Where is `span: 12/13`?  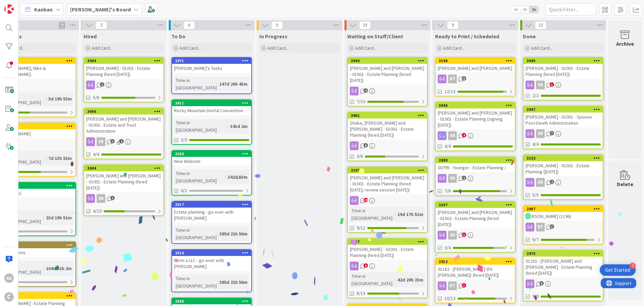
span: 12/13 is located at coordinates (450, 91).